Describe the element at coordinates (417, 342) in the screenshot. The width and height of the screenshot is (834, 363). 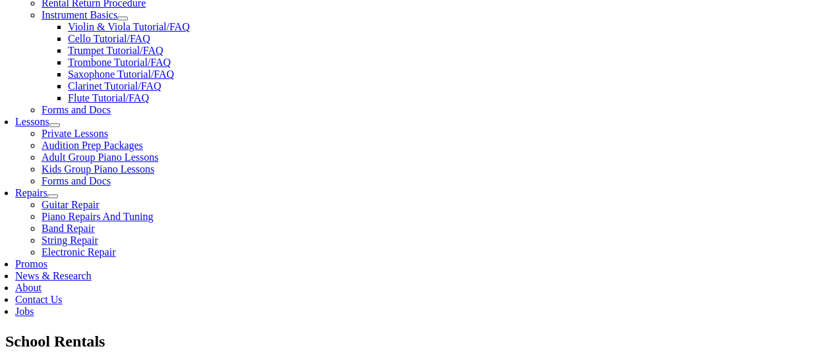
I see `section: Page Title Bar` at that location.